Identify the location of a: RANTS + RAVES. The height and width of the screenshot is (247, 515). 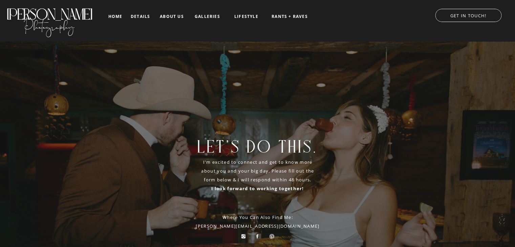
(290, 17).